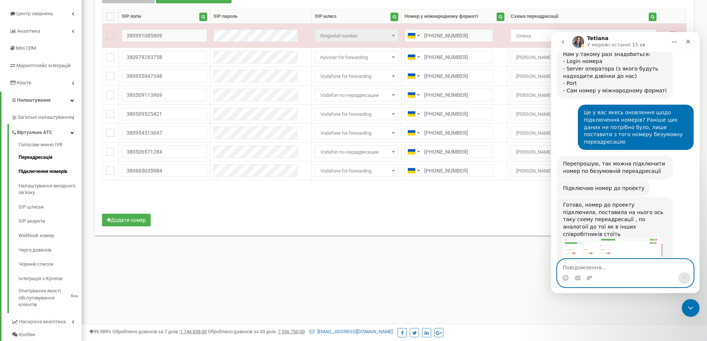 This screenshot has height=341, width=707. I want to click on span: Оброблено дзвінків за 7 днів :, so click(159, 331).